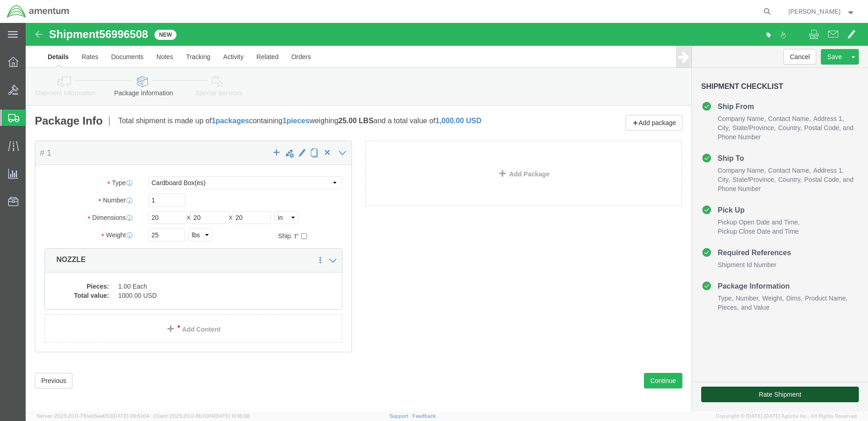 The height and width of the screenshot is (421, 868). I want to click on span: Server: 2025.20.0-710e05ee653, so click(93, 416).